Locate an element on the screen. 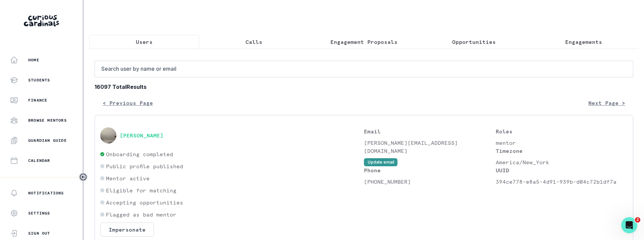  p: Students is located at coordinates (39, 80).